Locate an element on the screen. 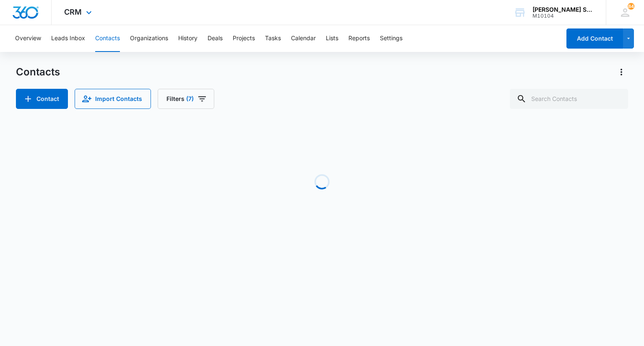  button: Reports is located at coordinates (359, 39).